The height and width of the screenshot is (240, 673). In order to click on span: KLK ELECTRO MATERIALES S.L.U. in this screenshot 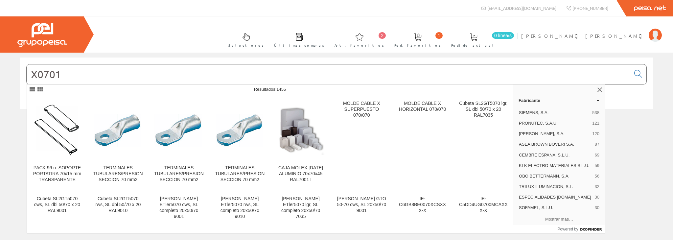, I will do `click(555, 166)`.